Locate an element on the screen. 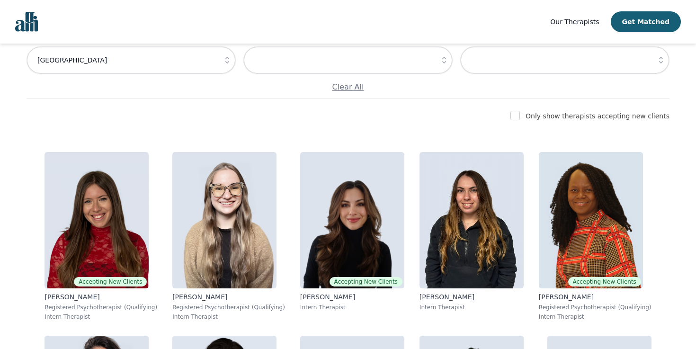  a: Our Therapists is located at coordinates (574, 22).